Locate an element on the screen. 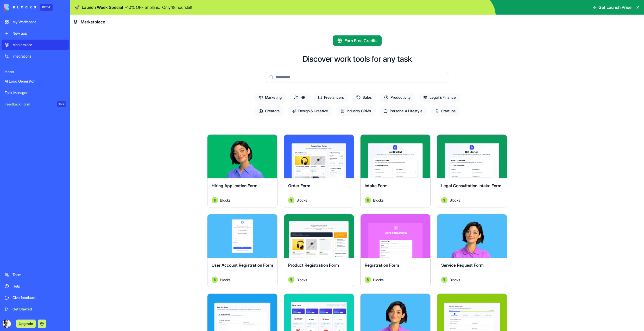 Image resolution: width=644 pixels, height=331 pixels. span: Industry CRMs is located at coordinates (355, 111).